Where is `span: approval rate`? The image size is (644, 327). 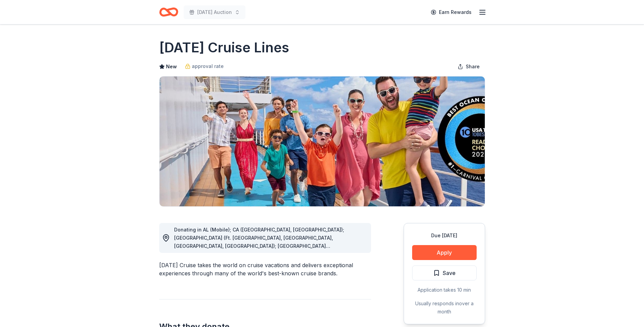
span: approval rate is located at coordinates (208, 66).